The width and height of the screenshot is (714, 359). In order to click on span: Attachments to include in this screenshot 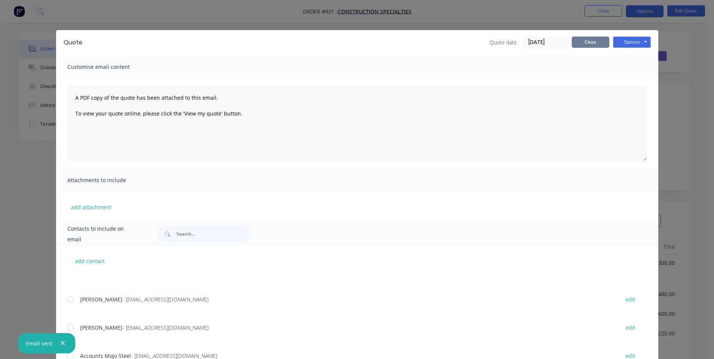, I will do `click(109, 180)`.